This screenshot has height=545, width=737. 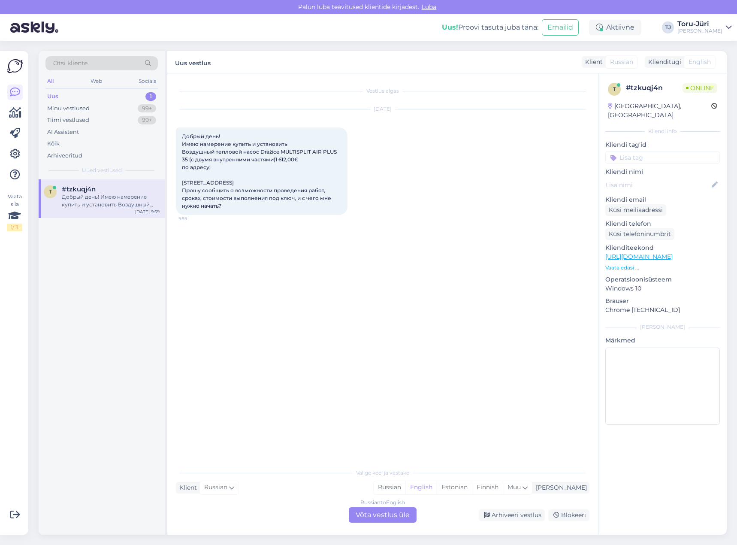 I want to click on input: Lisa tag, so click(x=663, y=157).